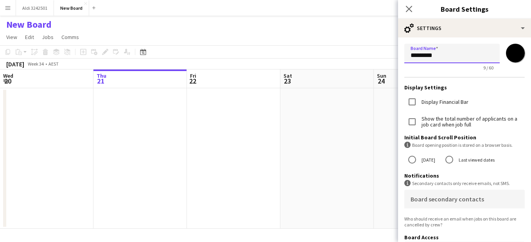 The image size is (531, 242). Describe the element at coordinates (488, 68) in the screenshot. I see `span: 9 / 60` at that location.